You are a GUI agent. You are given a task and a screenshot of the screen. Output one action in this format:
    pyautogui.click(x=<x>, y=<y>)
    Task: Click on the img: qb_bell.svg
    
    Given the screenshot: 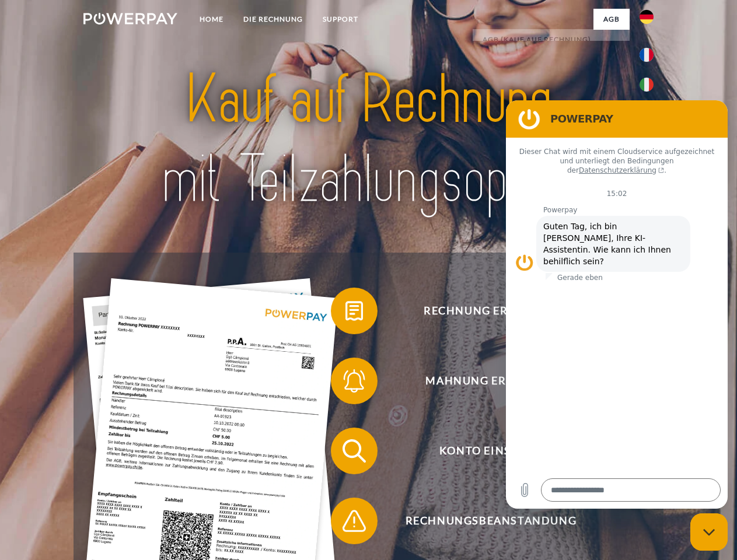 What is the action you would take?
    pyautogui.click(x=354, y=381)
    